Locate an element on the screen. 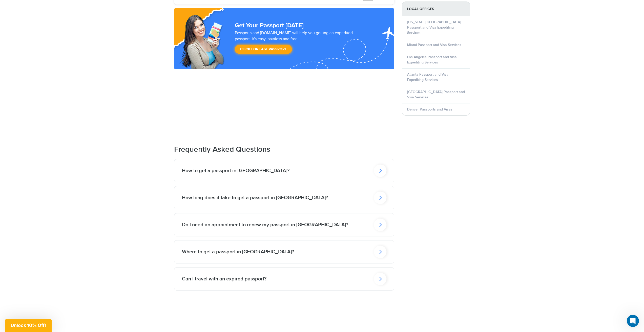 The height and width of the screenshot is (332, 644). h2: Can I travel with an expired passport? is located at coordinates (224, 279).